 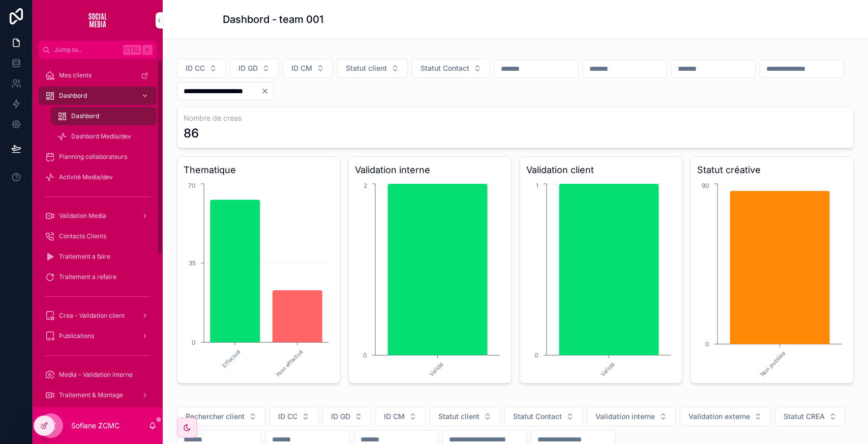 I want to click on a: Mes clients, so click(x=97, y=75).